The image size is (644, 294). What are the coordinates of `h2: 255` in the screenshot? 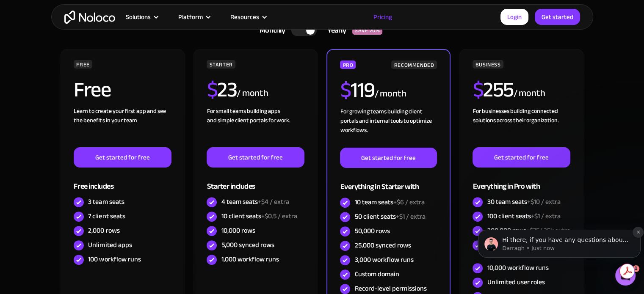 It's located at (493, 90).